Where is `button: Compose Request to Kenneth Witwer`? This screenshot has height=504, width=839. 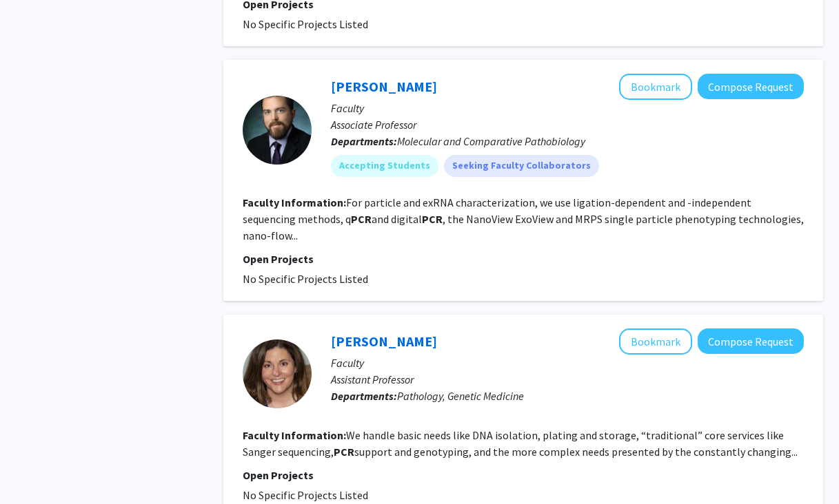 button: Compose Request to Kenneth Witwer is located at coordinates (750, 86).